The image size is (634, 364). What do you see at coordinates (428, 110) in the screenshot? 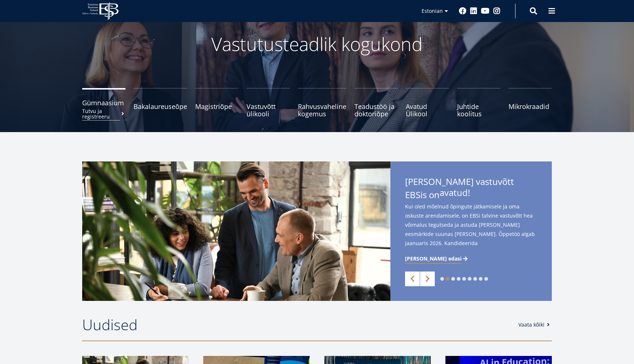
I see `span: Avatud Ülikool` at bounding box center [428, 110].